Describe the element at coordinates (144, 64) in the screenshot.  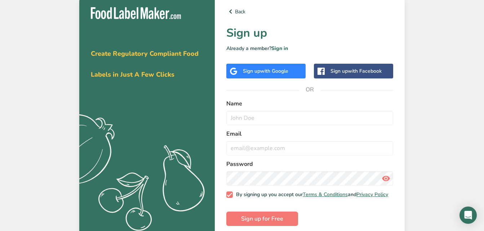
I see `span: Create Regulatory Compliant Food Labels in Just A Few Clicks` at that location.